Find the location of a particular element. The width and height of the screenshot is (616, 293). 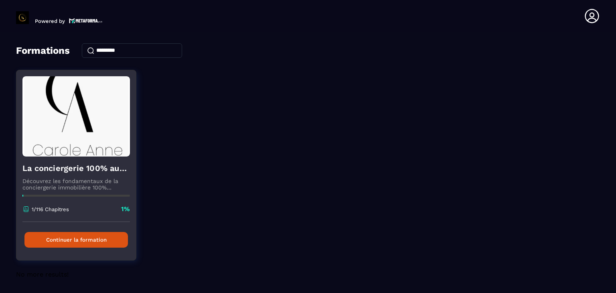

h4: La conciergerie 100% automatisée is located at coordinates (76, 168).